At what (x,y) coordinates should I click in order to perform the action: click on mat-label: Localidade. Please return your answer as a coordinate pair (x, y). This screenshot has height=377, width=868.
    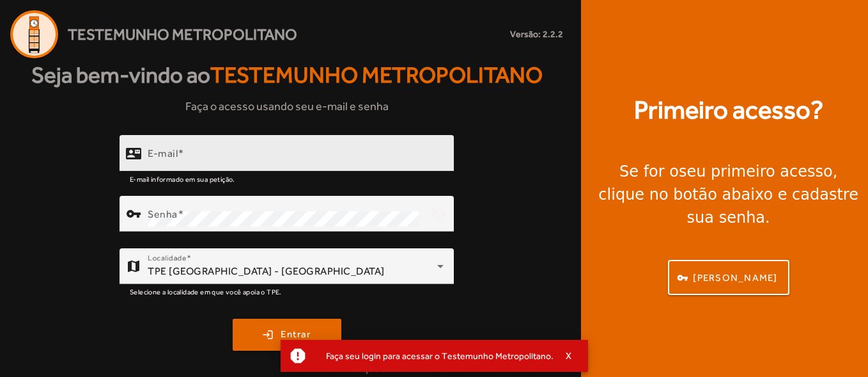
    Looking at the image, I should click on (167, 257).